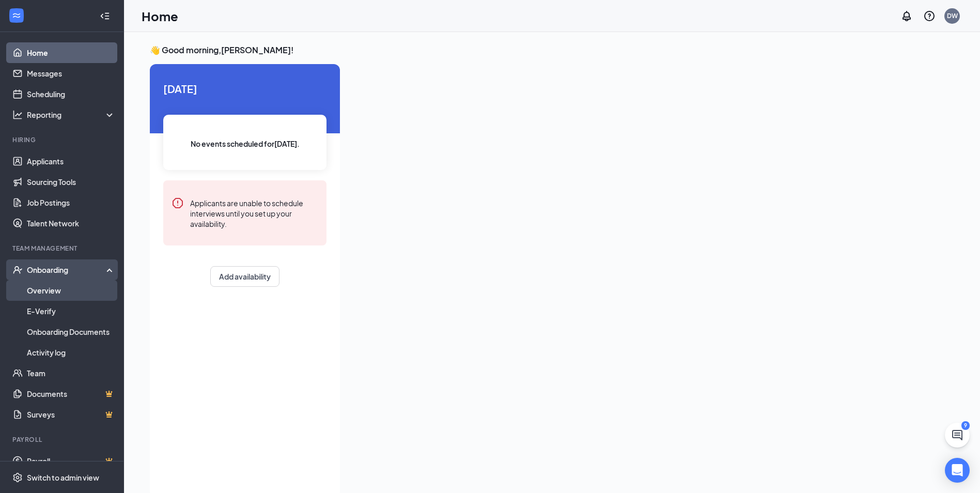 This screenshot has width=980, height=493. Describe the element at coordinates (70, 53) in the screenshot. I see `a: Home` at that location.